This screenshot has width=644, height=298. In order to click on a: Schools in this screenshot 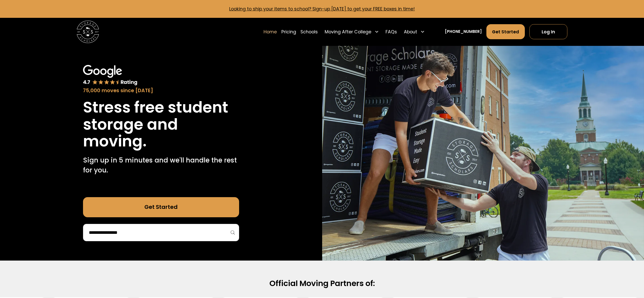, I will do `click(309, 32)`.